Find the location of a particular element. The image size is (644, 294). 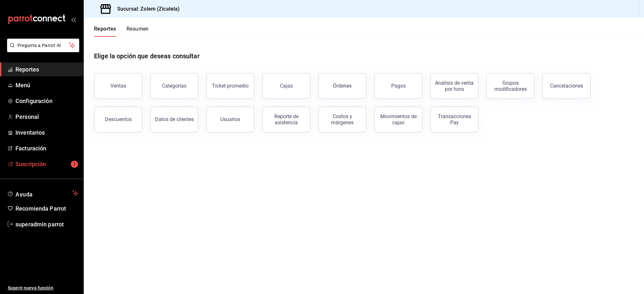

h1: Elige la opción que deseas consultar is located at coordinates (147, 56).